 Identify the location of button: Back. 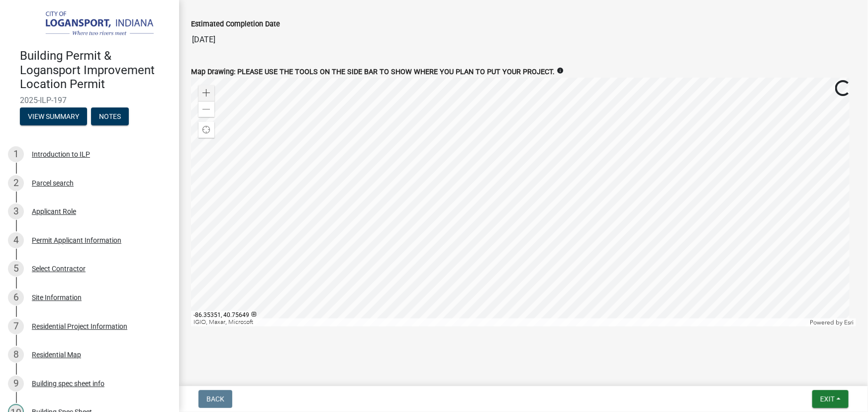
(216, 399).